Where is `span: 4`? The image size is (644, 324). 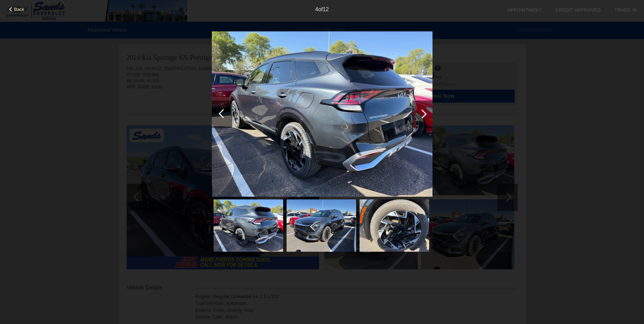
span: 4 is located at coordinates (316, 9).